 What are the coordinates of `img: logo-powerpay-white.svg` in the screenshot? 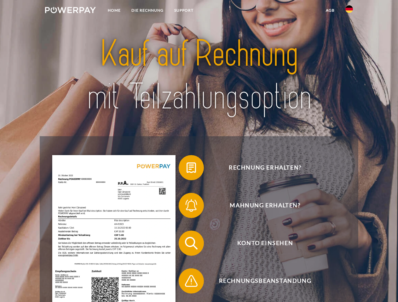 It's located at (70, 10).